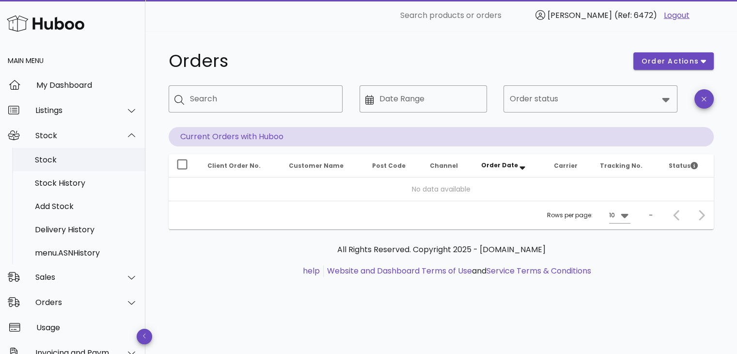 The width and height of the screenshot is (737, 354). What do you see at coordinates (569, 166) in the screenshot?
I see `th: Carrier` at bounding box center [569, 166].